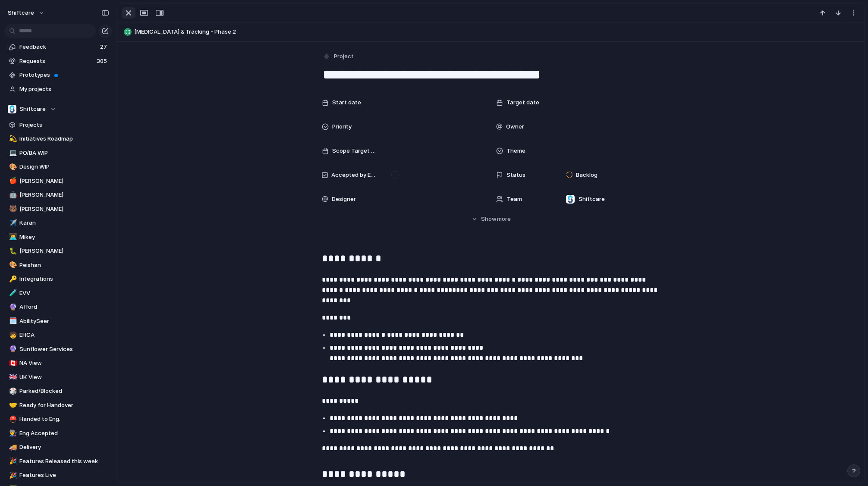 This screenshot has height=486, width=868. What do you see at coordinates (26, 13) in the screenshot?
I see `button: shiftcare` at bounding box center [26, 13].